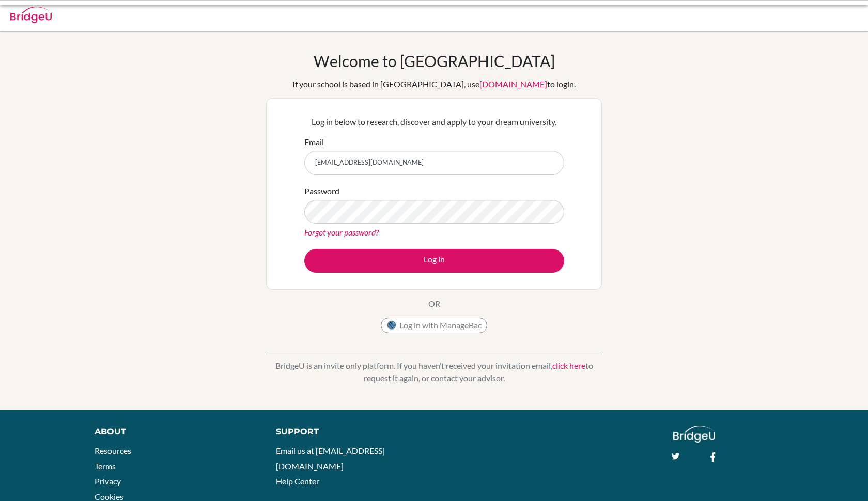 This screenshot has height=501, width=868. I want to click on p: BridgeU is an invite only platform. If you haven’t received your invitation email, to request it ..., so click(434, 372).